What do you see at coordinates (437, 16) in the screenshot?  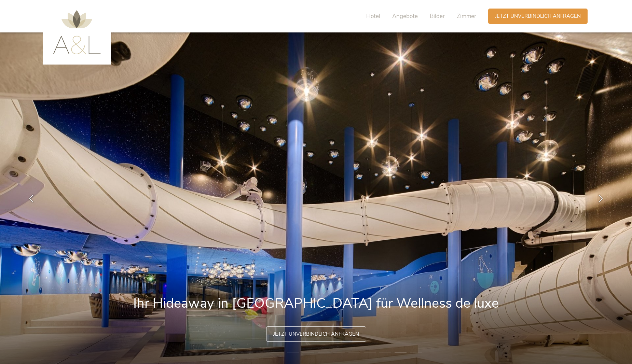 I see `span: Bilder` at bounding box center [437, 16].